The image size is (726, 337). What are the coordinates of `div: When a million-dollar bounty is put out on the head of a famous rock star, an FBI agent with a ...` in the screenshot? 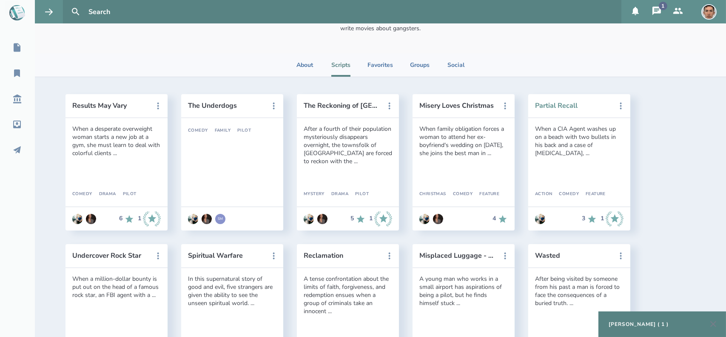 It's located at (117, 286).